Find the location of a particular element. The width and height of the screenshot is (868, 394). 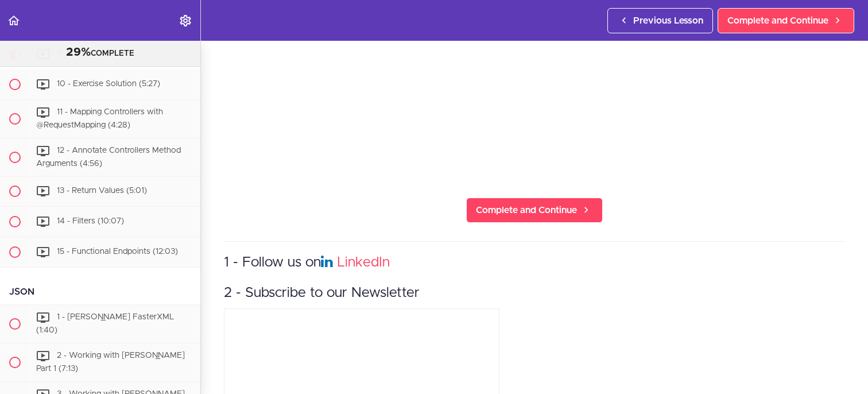

span: 11 - Mapping Controllers with @RequestMapping (4:28) is located at coordinates (99, 118).